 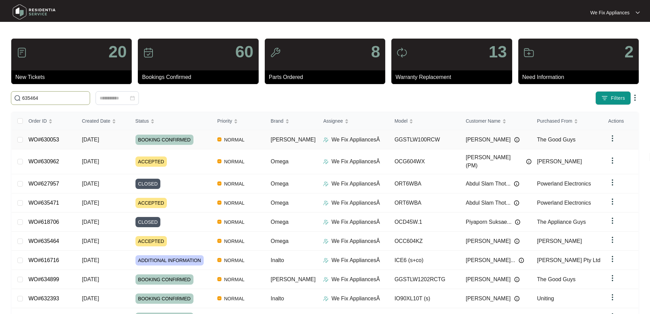 What do you see at coordinates (44, 279) in the screenshot?
I see `a: WO#634899` at bounding box center [44, 279].